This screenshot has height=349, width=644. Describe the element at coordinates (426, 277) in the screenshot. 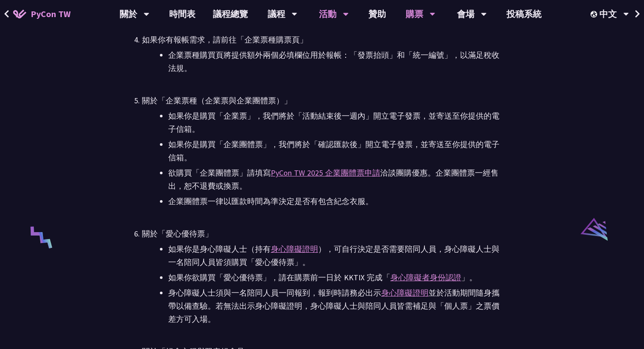

I see `a: 身心障礙者身份認證` at that location.